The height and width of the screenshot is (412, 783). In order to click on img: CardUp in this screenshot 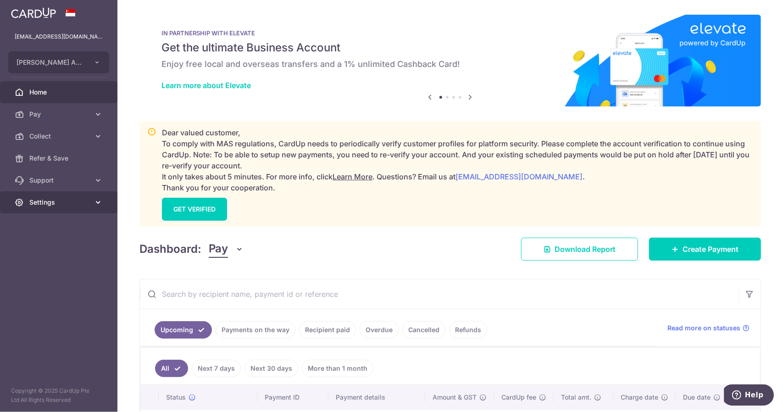, I will do `click(33, 13)`.